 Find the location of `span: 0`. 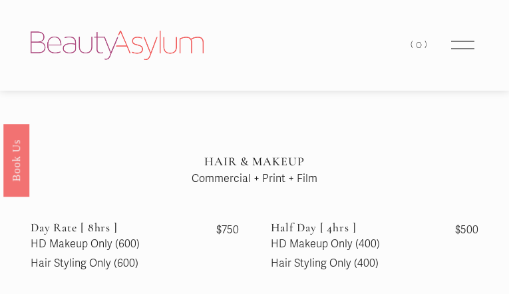

span: 0 is located at coordinates (420, 45).